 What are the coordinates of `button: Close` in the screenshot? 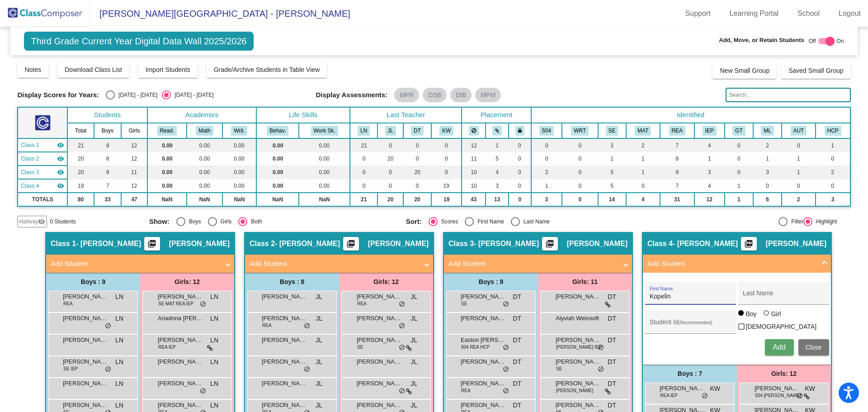 It's located at (814, 347).